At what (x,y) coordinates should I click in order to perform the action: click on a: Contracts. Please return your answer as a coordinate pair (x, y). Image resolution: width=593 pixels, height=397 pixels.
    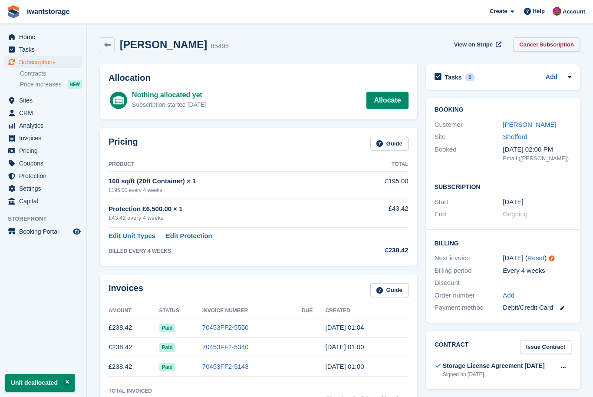
    Looking at the image, I should click on (51, 73).